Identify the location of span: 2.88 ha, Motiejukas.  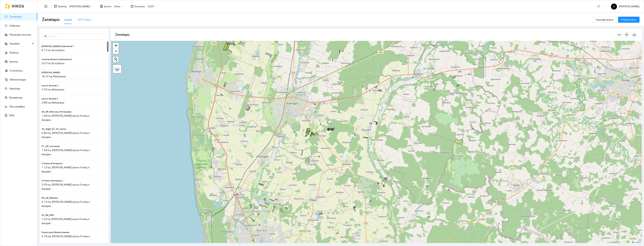
(53, 103).